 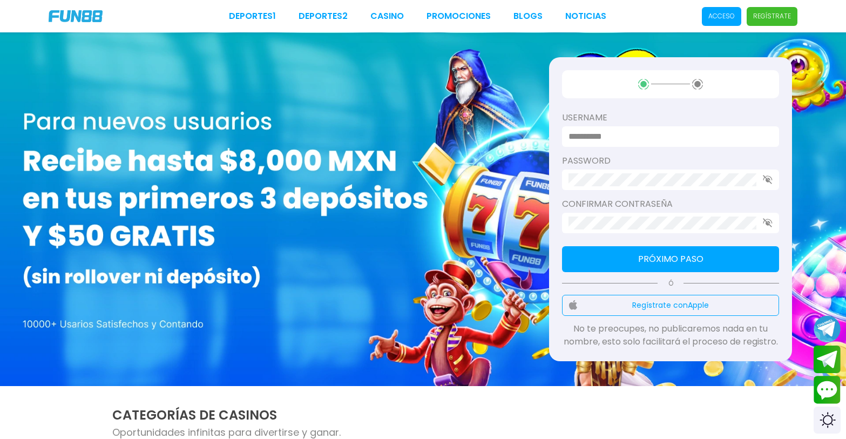 What do you see at coordinates (387, 16) in the screenshot?
I see `a: CASINO` at bounding box center [387, 16].